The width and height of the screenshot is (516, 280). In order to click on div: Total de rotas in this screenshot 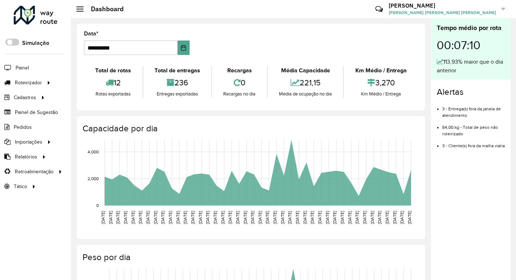, I will do `click(113, 71)`.